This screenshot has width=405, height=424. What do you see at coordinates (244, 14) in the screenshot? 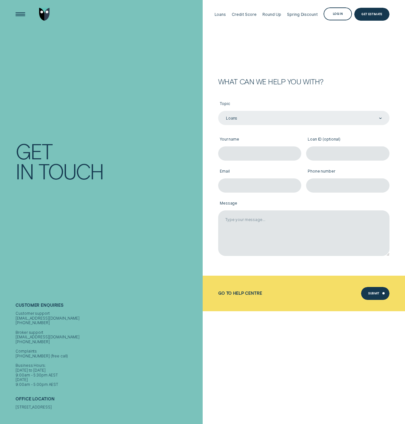
I see `div: Credit Score` at bounding box center [244, 14].